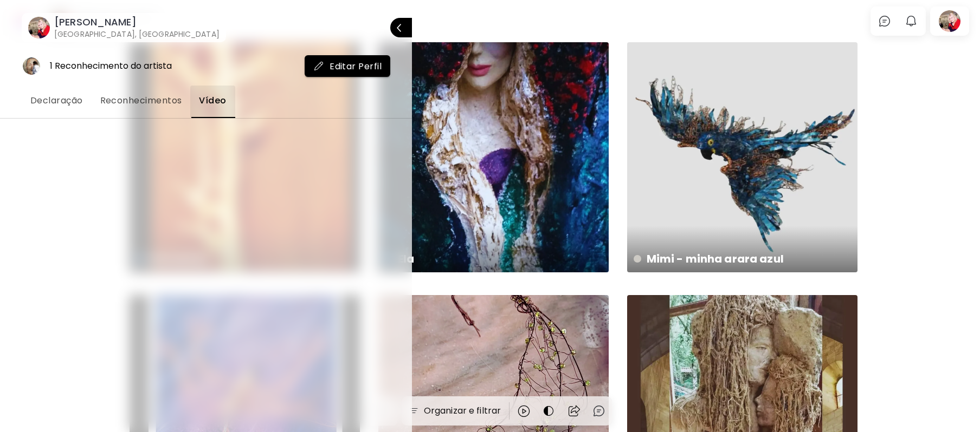  Describe the element at coordinates (347, 66) in the screenshot. I see `span: Editar Perfil` at that location.